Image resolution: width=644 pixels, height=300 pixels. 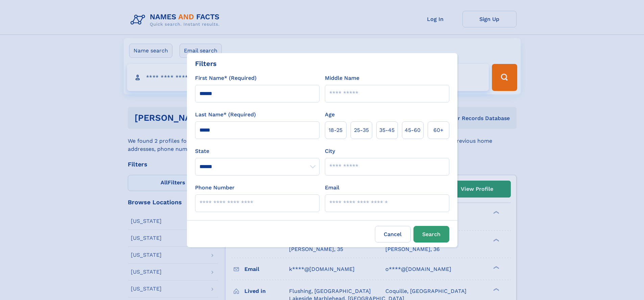 I want to click on label: Last Name* (Required), so click(x=225, y=114).